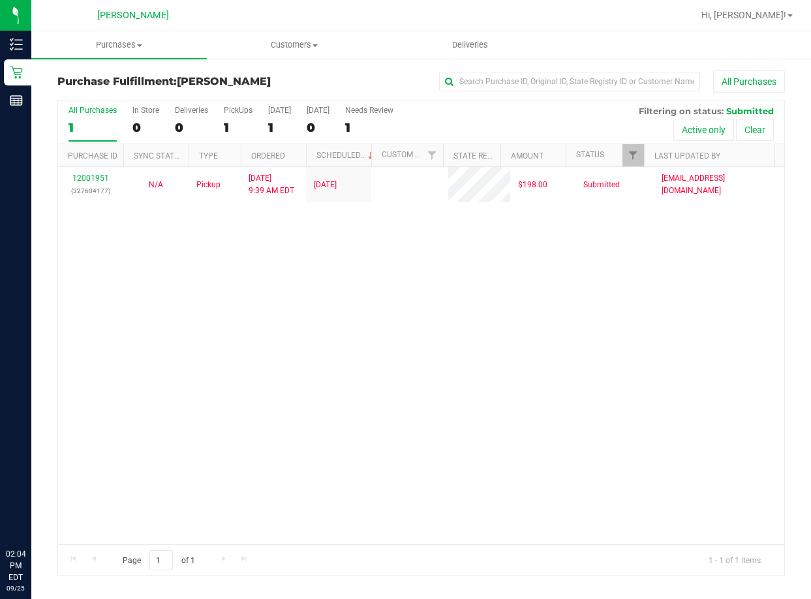 The image size is (811, 599). What do you see at coordinates (294, 45) in the screenshot?
I see `span: Customers` at bounding box center [294, 45].